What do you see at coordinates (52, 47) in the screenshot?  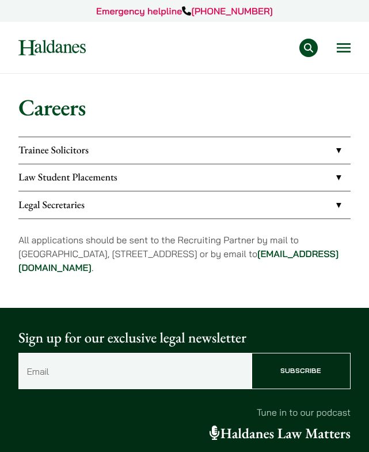 I see `img: Logo of Haldanes` at bounding box center [52, 47].